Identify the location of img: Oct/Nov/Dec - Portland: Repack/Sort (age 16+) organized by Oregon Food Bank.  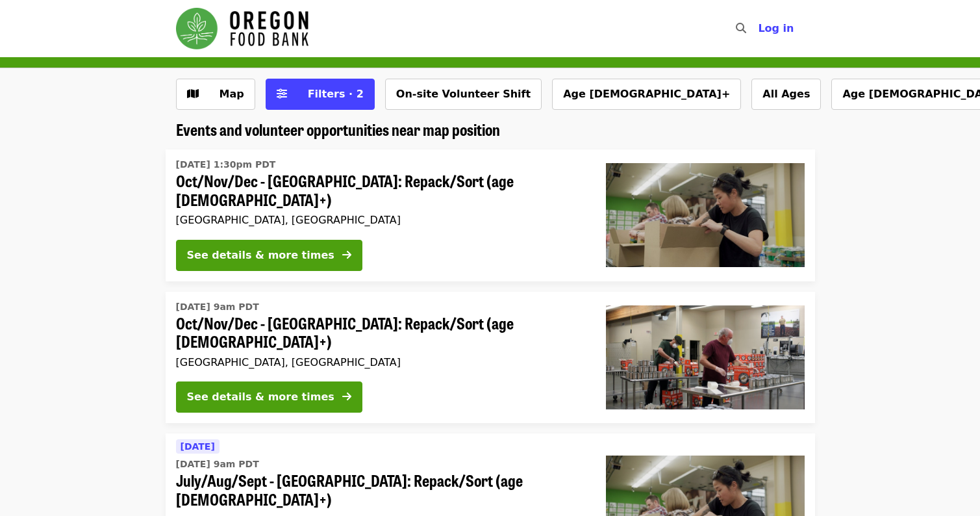
(705, 357).